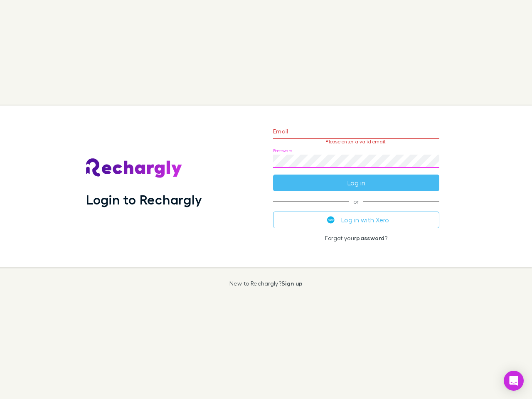 The image size is (532, 399). Describe the element at coordinates (283, 150) in the screenshot. I see `label: Password` at that location.